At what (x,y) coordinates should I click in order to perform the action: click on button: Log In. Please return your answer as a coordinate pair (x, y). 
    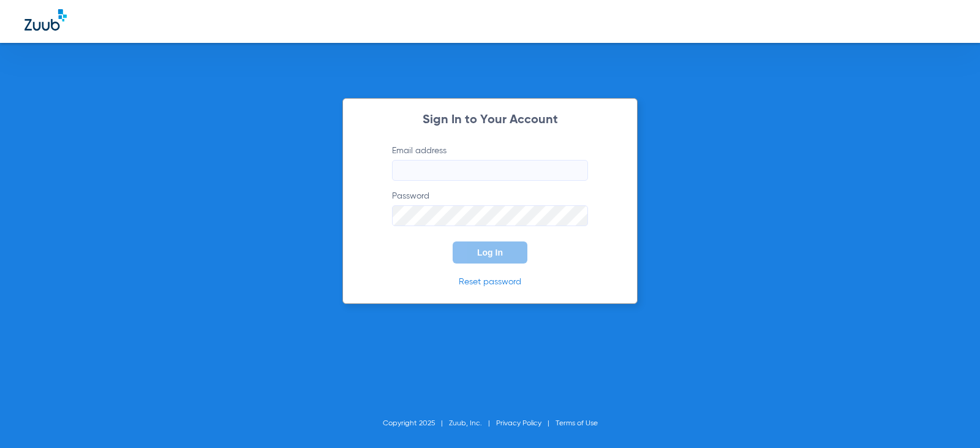
    Looking at the image, I should click on (490, 253).